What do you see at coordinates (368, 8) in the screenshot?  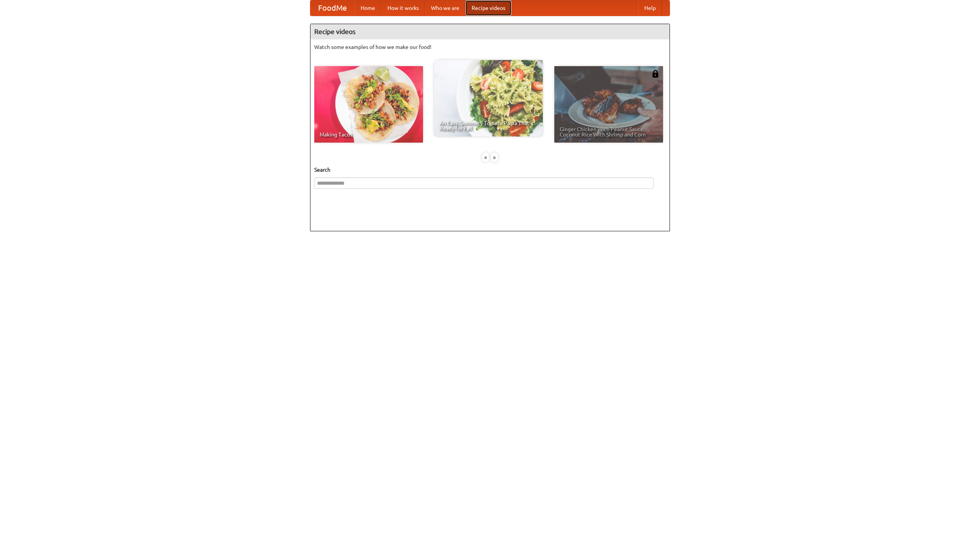 I see `a: Home` at bounding box center [368, 8].